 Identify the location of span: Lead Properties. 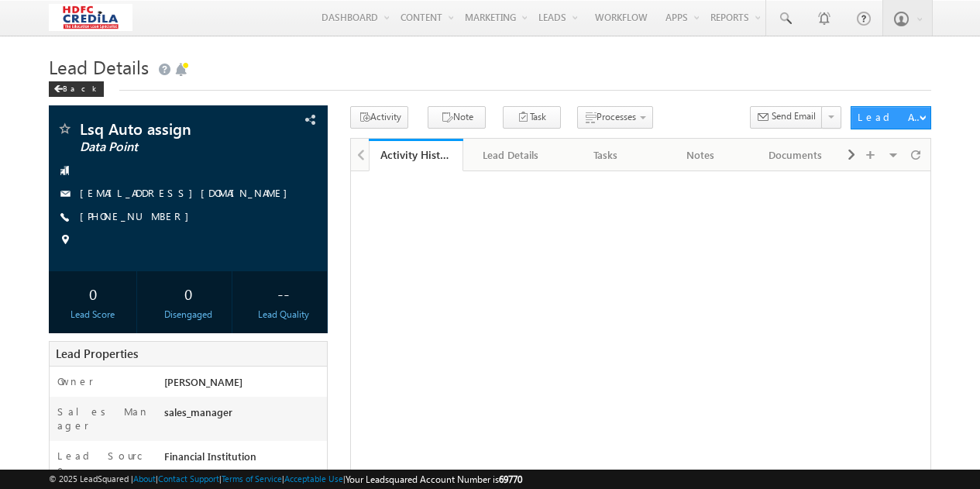
(97, 354).